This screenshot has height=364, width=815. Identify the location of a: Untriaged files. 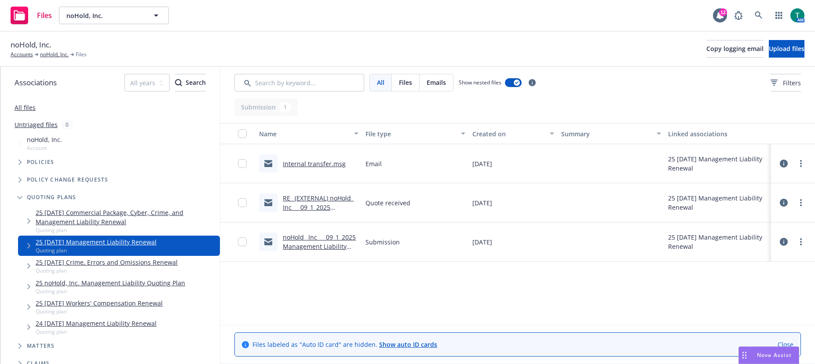
(36, 124).